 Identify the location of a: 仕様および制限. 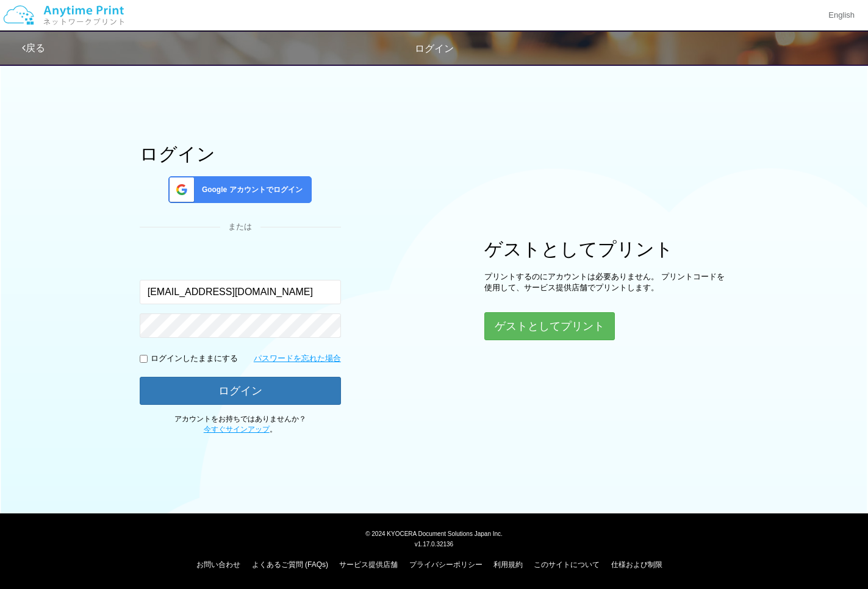
(637, 565).